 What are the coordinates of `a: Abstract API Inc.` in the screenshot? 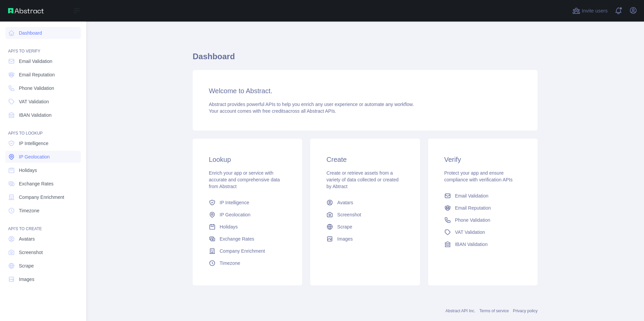 It's located at (460, 311).